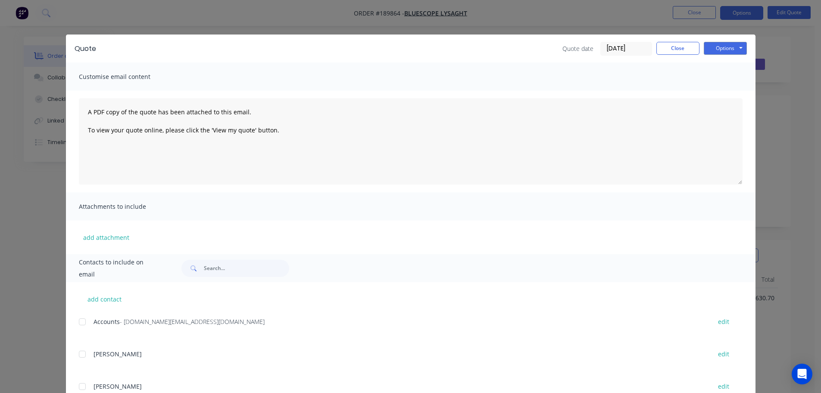 The height and width of the screenshot is (393, 821). I want to click on button: Close, so click(678, 48).